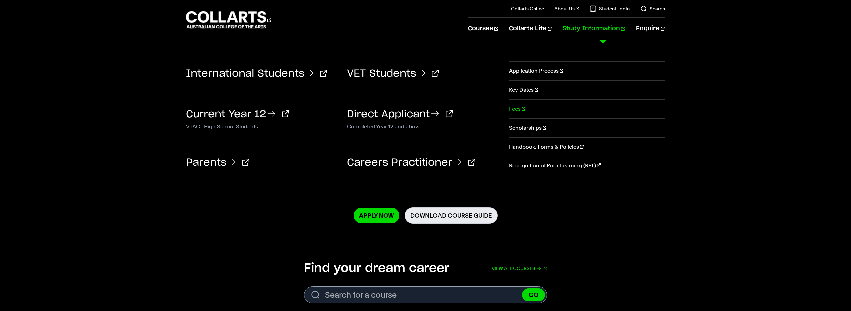 The height and width of the screenshot is (311, 851). I want to click on a: Current Year 12, so click(237, 114).